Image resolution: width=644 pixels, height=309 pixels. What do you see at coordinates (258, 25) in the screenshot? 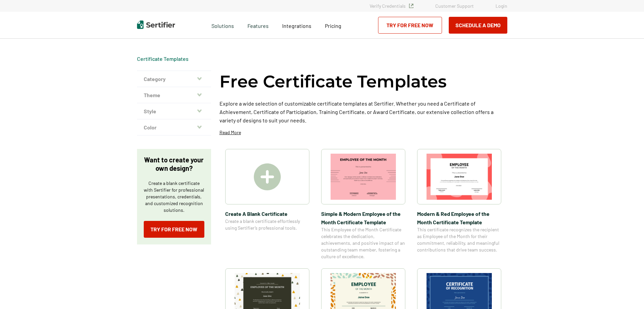
I see `span: Features` at bounding box center [258, 25].